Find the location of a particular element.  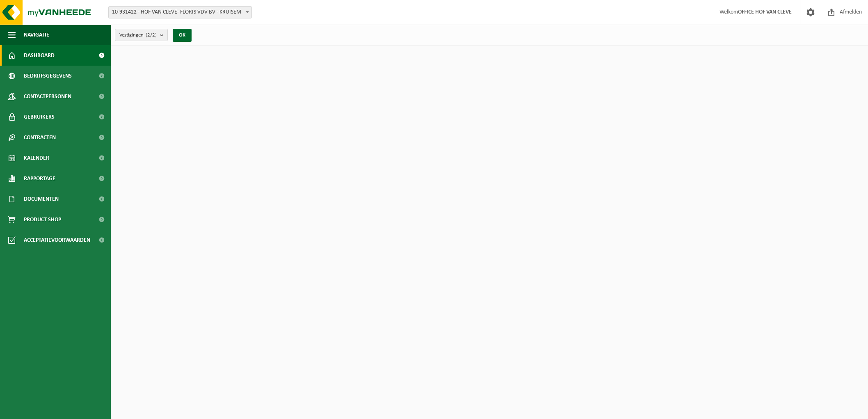

strong: OFFICE HOF VAN CLEVE is located at coordinates (765, 12).